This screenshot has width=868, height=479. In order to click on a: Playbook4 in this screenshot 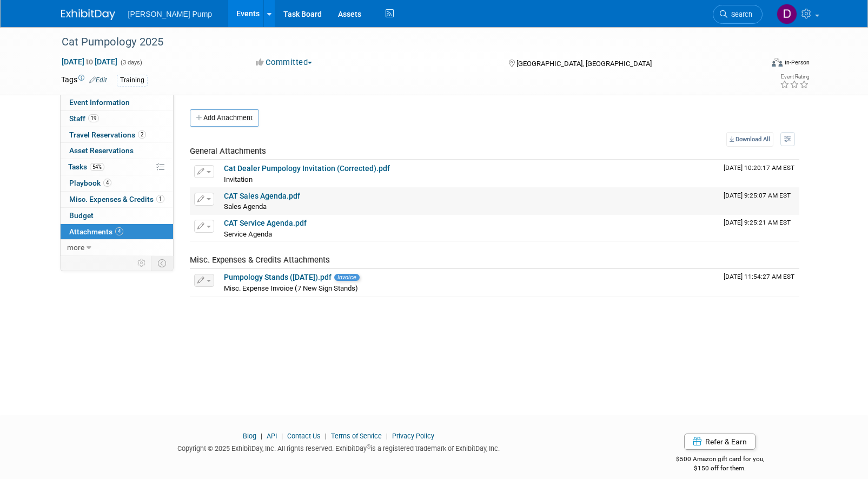, I will do `click(117, 183)`.